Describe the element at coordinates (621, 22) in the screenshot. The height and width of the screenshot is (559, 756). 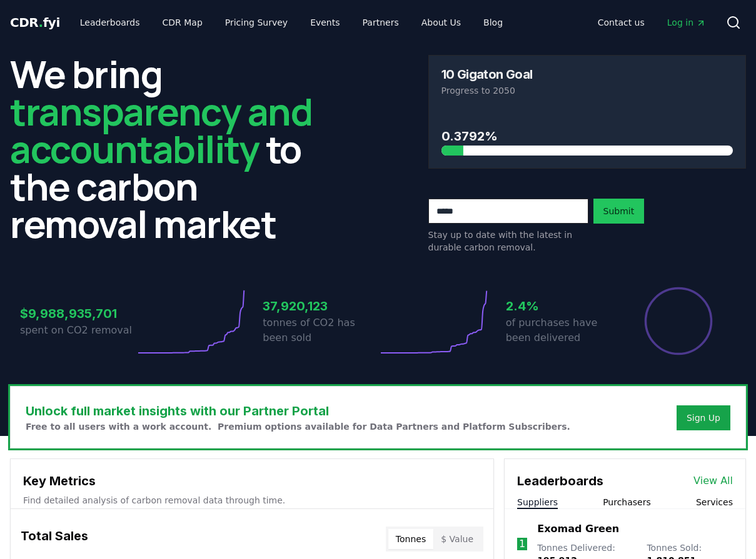
I see `a: Contact us` at that location.